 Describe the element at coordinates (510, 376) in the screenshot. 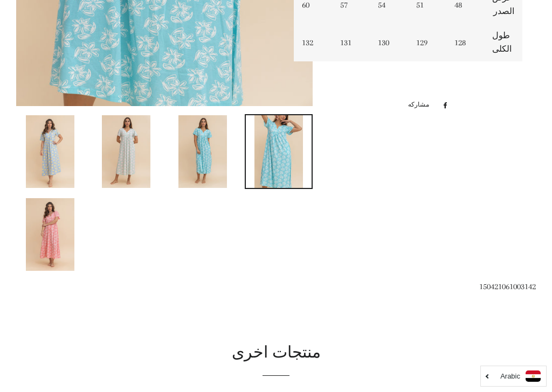

I see `i: Arabic` at that location.